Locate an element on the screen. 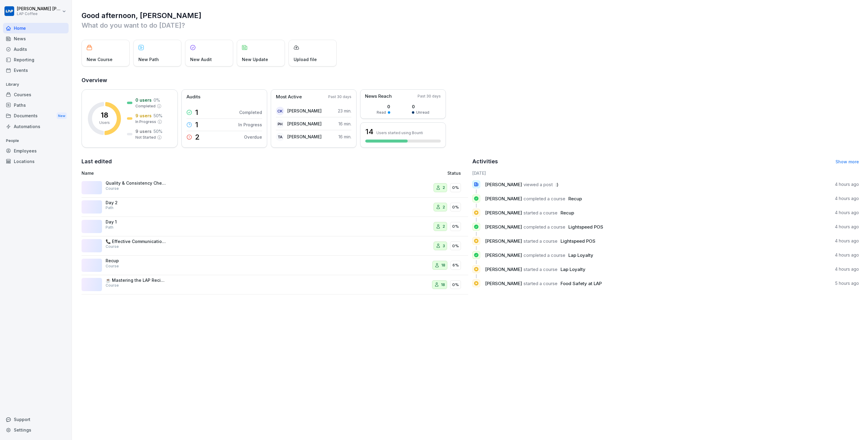 This screenshot has height=440, width=868. a: 📞 Effective Communication: Who to Contact for WhatCourse30% is located at coordinates (274, 246).